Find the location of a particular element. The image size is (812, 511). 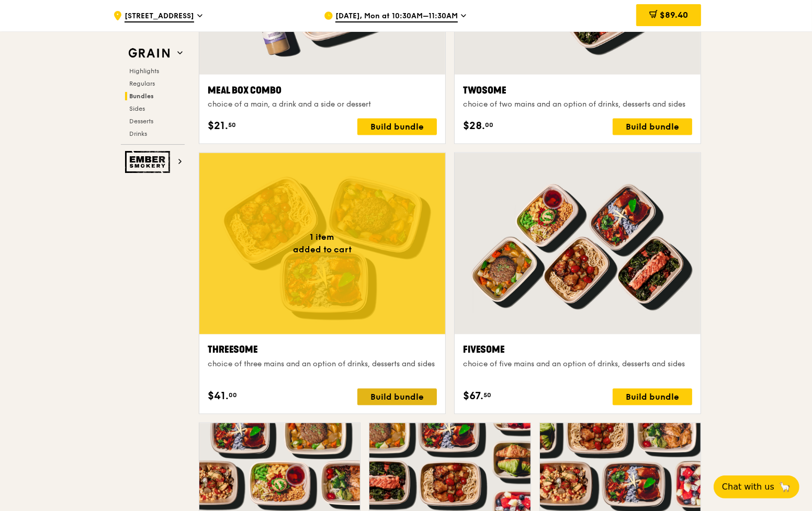

span: $41. is located at coordinates (219, 397).